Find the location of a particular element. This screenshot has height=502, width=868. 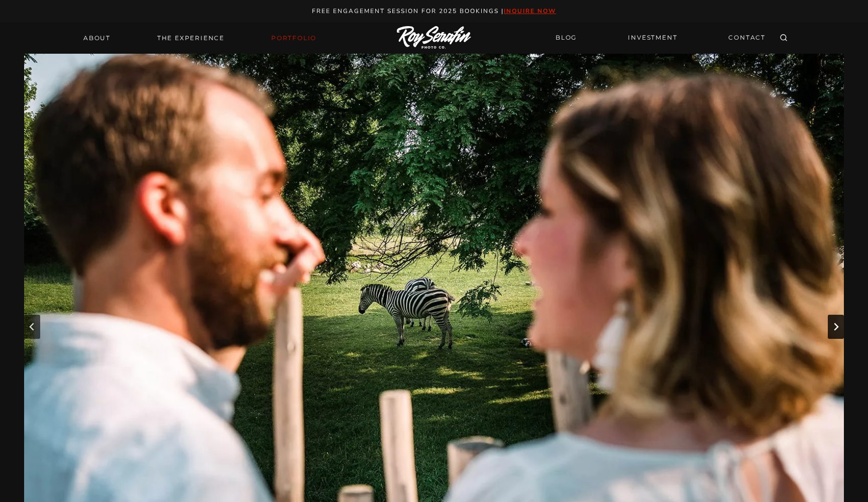

a: CONTACT is located at coordinates (747, 38).